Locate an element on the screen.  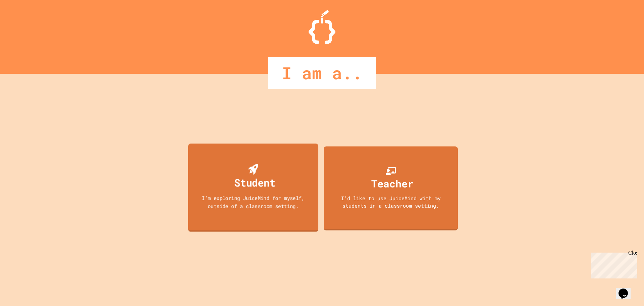
div: I'd like to use JuiceMind with my students in a classroom setting. is located at coordinates (391, 202).